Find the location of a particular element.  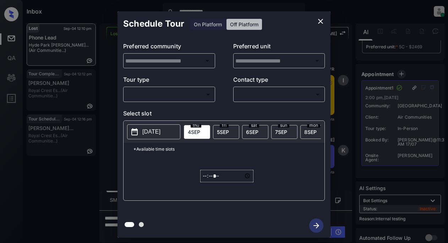

span: sat is located at coordinates (254, 125).